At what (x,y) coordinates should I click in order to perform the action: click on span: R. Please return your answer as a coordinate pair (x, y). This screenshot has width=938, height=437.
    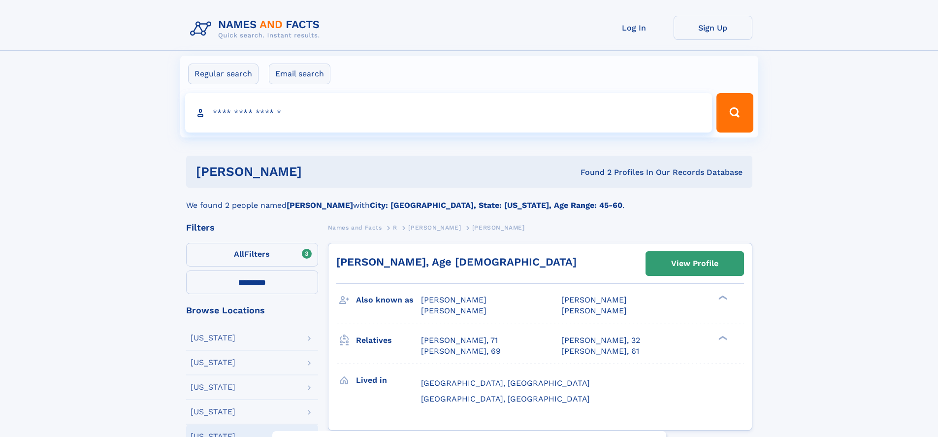
    Looking at the image, I should click on (395, 227).